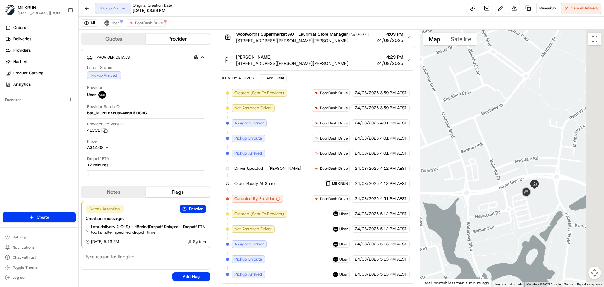  What do you see at coordinates (191, 276) in the screenshot?
I see `button: Add Flag` at bounding box center [191, 276].